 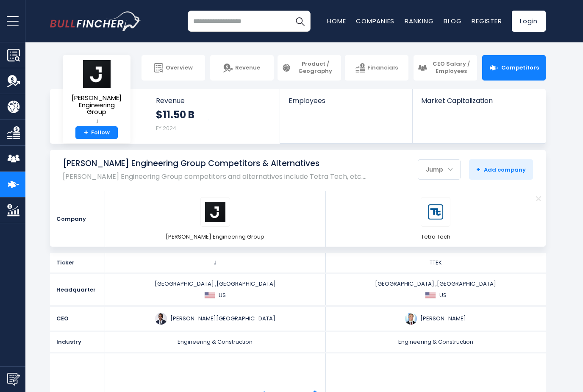 I want to click on a: Competitors, so click(x=514, y=68).